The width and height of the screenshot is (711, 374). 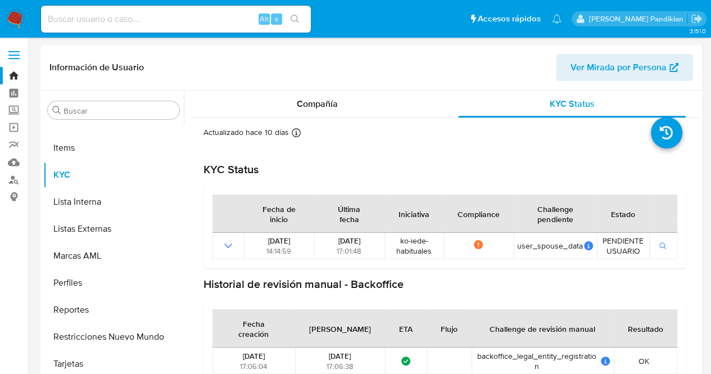 What do you see at coordinates (618, 67) in the screenshot?
I see `span: Ver Mirada por Persona` at bounding box center [618, 67].